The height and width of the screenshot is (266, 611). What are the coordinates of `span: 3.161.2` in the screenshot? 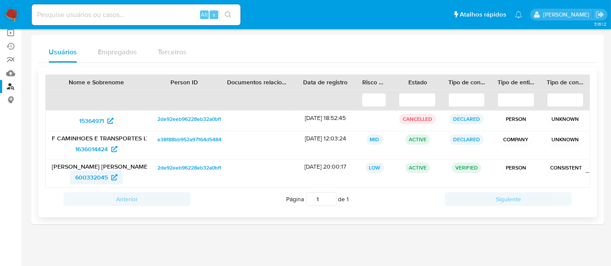 It's located at (600, 24).